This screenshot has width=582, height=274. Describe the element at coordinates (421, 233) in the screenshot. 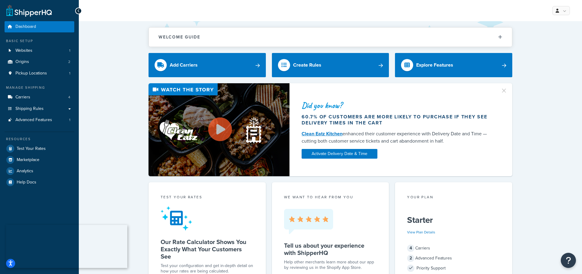

I see `a: View Plan Details` at that location.